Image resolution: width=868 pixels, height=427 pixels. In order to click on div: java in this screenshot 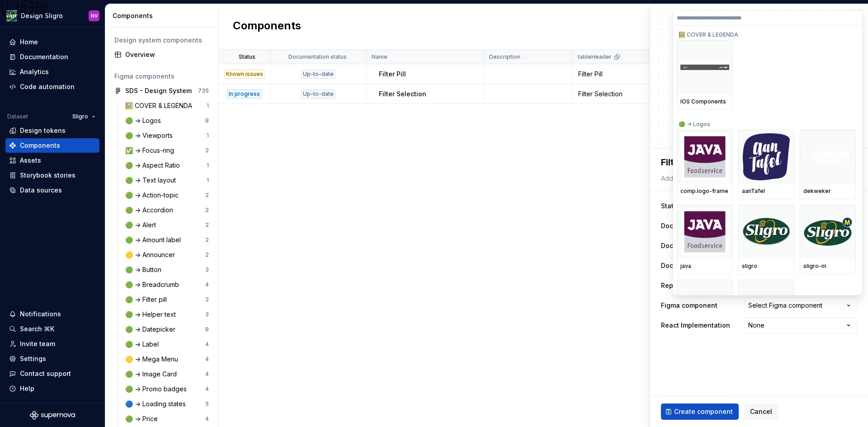, I will do `click(705, 267)`.